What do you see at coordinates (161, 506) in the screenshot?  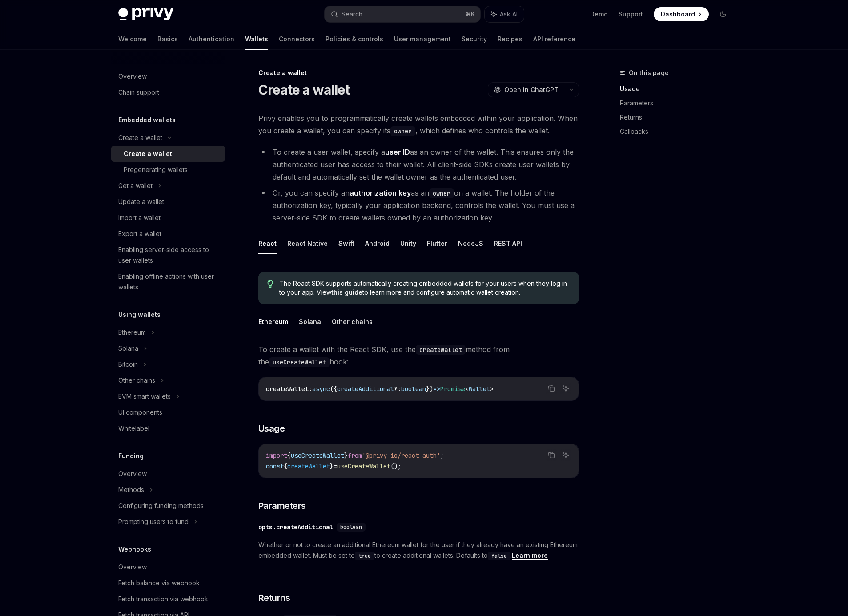 I see `div: Configuring funding methods` at bounding box center [161, 506].